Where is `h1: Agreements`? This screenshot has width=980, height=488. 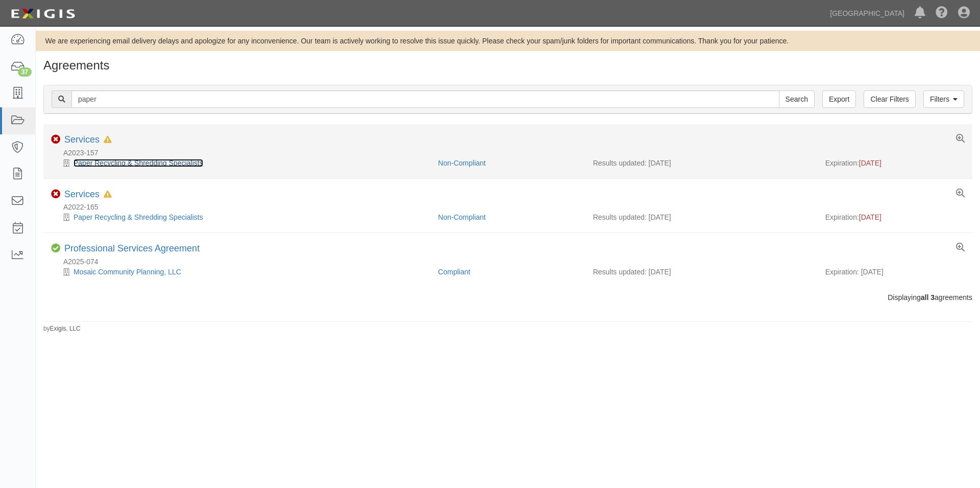
h1: Agreements is located at coordinates (508, 66).